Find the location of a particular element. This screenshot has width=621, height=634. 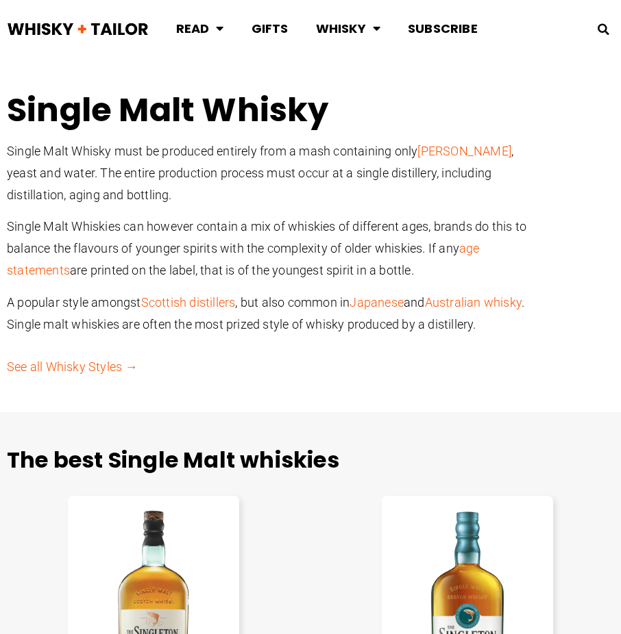

a: See all Whisky Styles → is located at coordinates (72, 366).